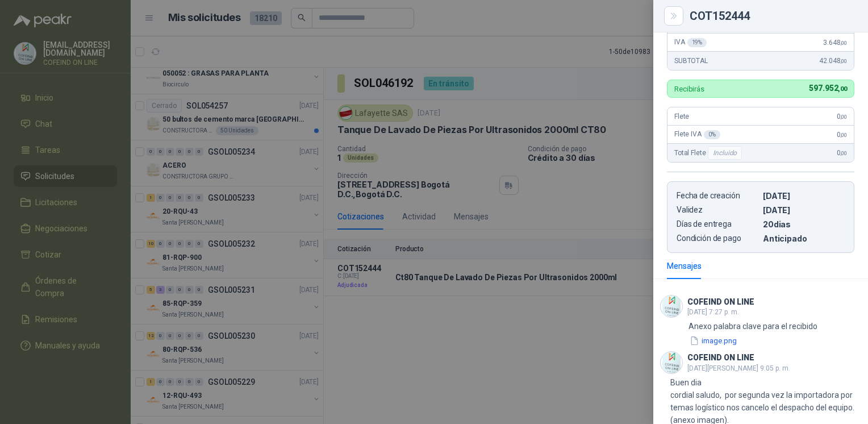 Image resolution: width=868 pixels, height=424 pixels. What do you see at coordinates (682, 116) in the screenshot?
I see `span: Flete` at bounding box center [682, 116].